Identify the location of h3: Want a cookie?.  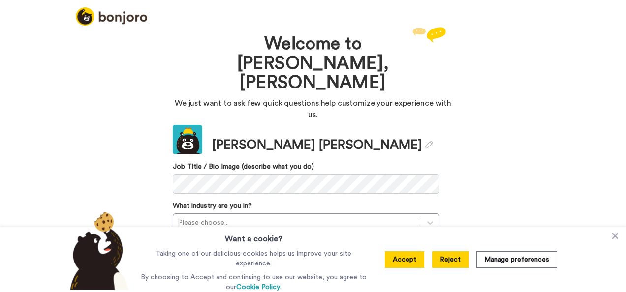
(254, 236).